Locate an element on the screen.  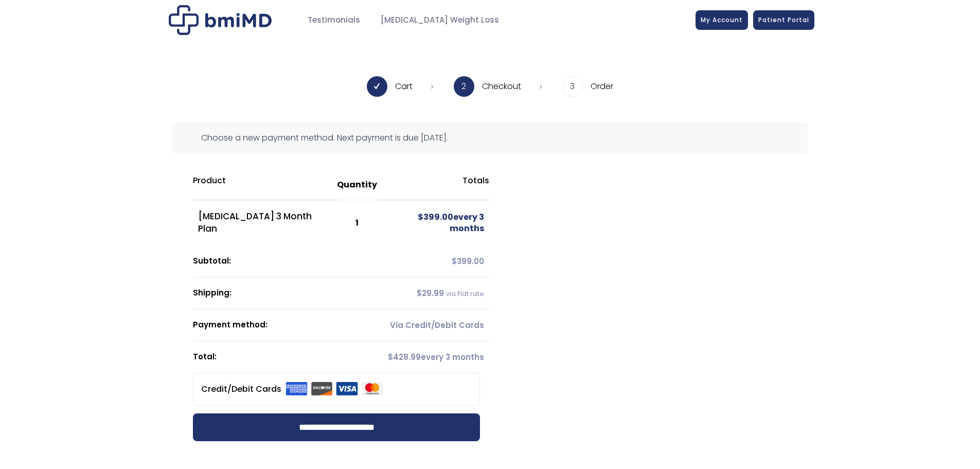
span: 29.99 is located at coordinates (430, 293).